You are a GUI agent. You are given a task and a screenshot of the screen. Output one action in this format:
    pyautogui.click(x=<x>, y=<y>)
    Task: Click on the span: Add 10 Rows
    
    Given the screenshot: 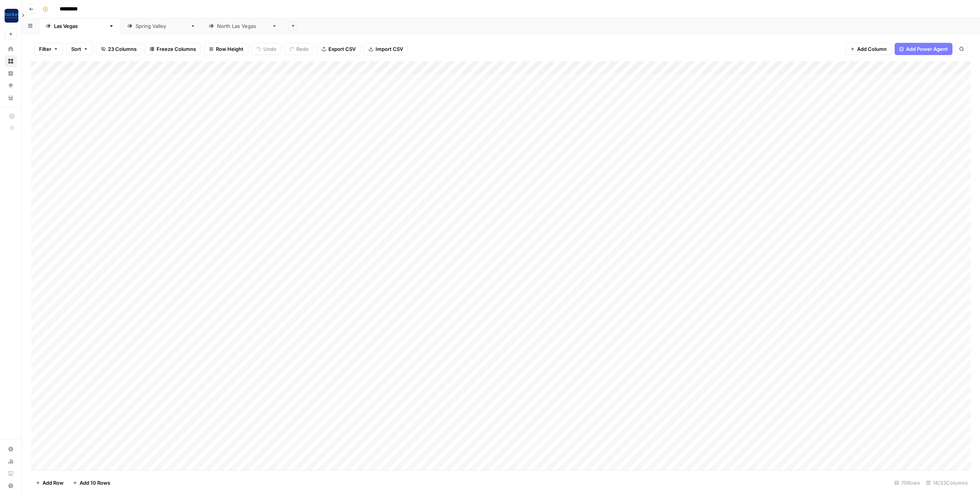 What is the action you would take?
    pyautogui.click(x=95, y=483)
    